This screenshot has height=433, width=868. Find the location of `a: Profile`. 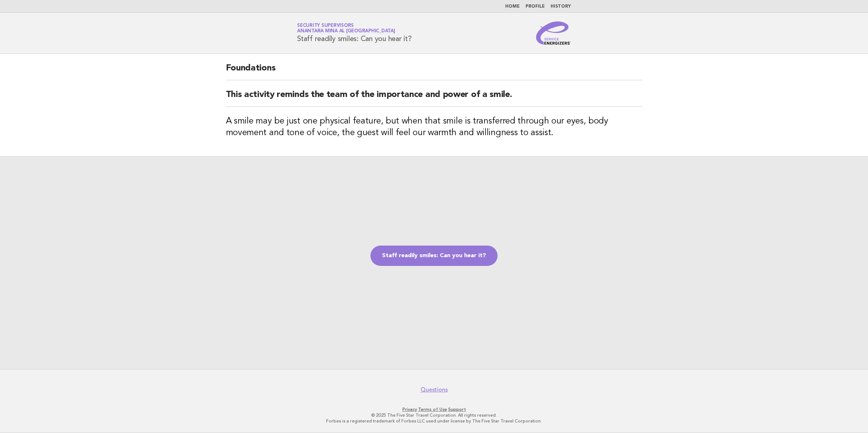

a: Profile is located at coordinates (535, 6).